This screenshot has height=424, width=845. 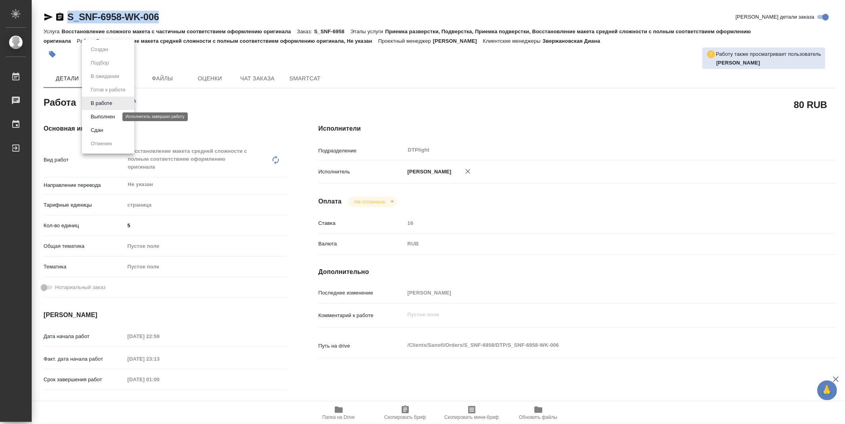 I want to click on button: Сдан, so click(x=97, y=130).